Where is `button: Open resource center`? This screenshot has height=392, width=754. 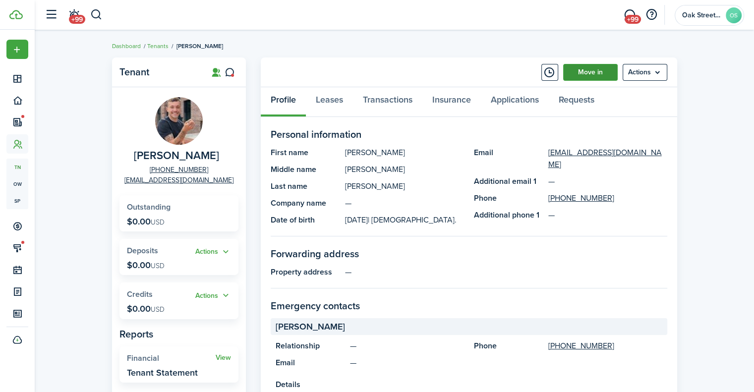 button: Open resource center is located at coordinates (651, 15).